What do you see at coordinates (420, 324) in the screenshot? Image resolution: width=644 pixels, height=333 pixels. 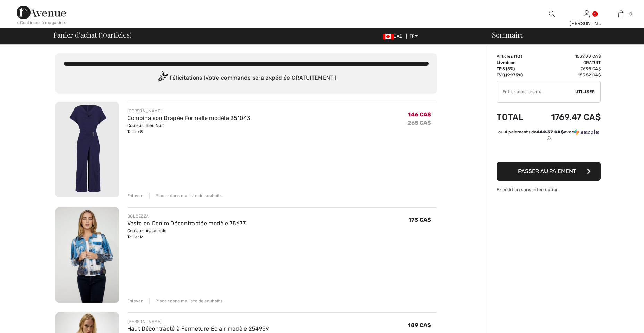 I see `span: 189 CA$` at bounding box center [420, 324].